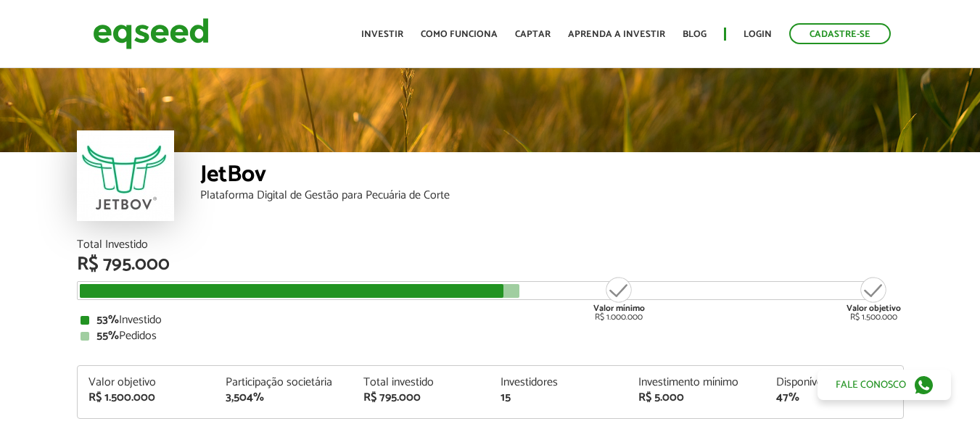 This screenshot has width=980, height=429. What do you see at coordinates (490, 320) in the screenshot?
I see `div: Investido` at bounding box center [490, 320].